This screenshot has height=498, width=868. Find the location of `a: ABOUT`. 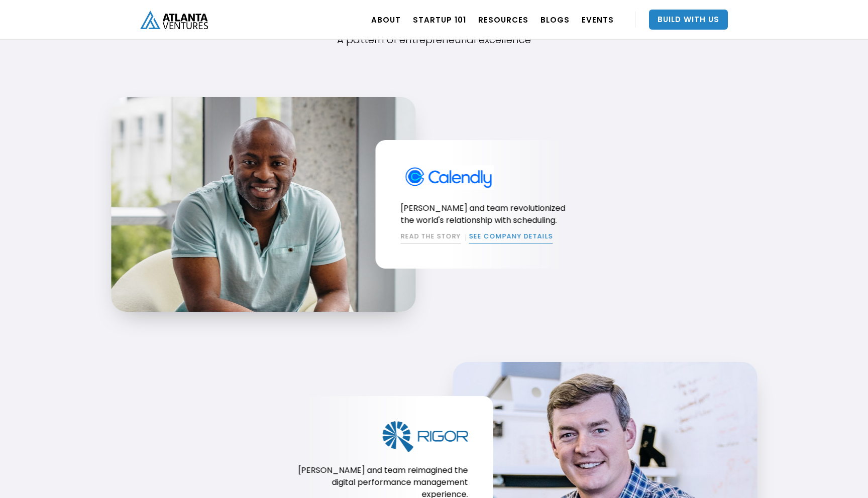

a: ABOUT is located at coordinates (386, 20).